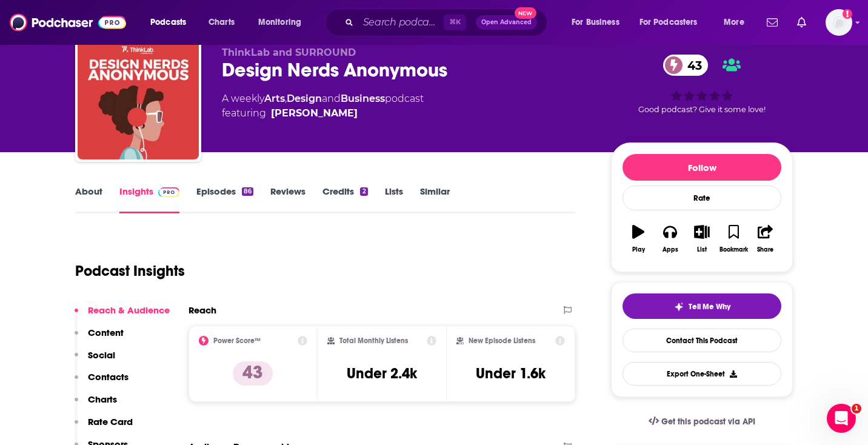  Describe the element at coordinates (691, 65) in the screenshot. I see `span: 43` at that location.